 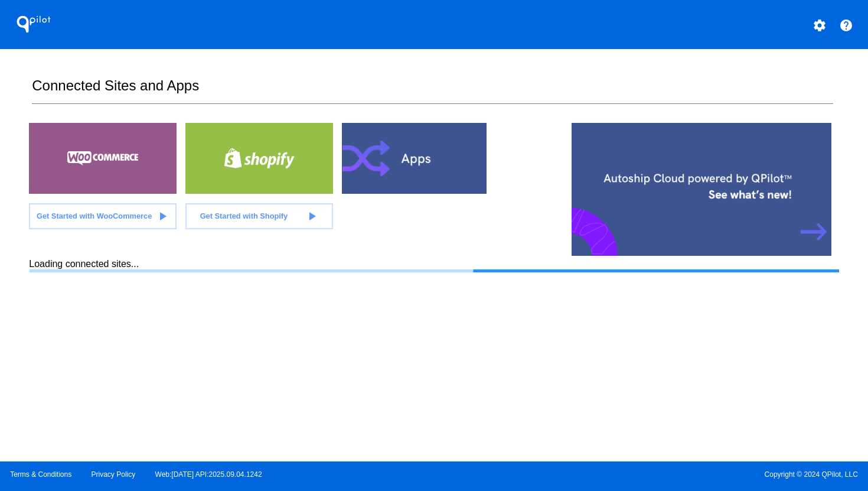 What do you see at coordinates (434, 265) in the screenshot?
I see `div: Loading connected sites...` at bounding box center [434, 265].